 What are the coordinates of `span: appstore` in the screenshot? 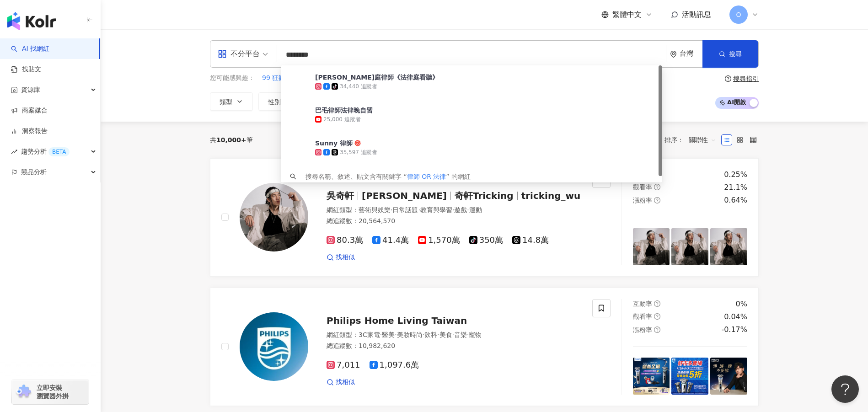 It's located at (222, 54).